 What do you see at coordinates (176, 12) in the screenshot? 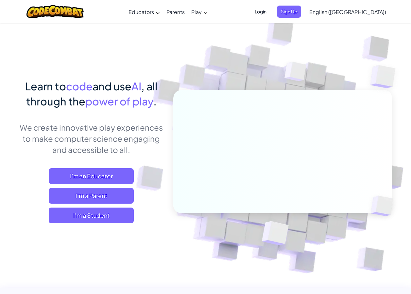
I see `a: Parents` at bounding box center [176, 12].